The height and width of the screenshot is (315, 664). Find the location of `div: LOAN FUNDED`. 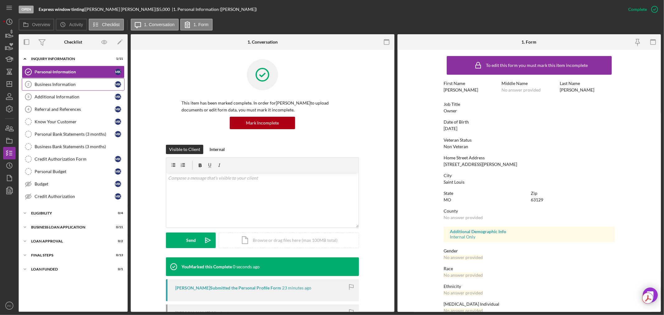

div: LOAN FUNDED is located at coordinates (69, 269).